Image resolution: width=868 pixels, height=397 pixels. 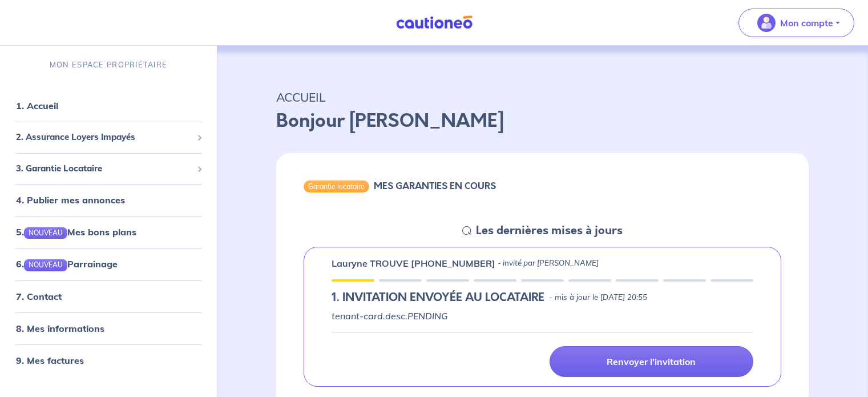 What do you see at coordinates (549, 231) in the screenshot?
I see `h5: Les dernières mises à jours` at bounding box center [549, 231].